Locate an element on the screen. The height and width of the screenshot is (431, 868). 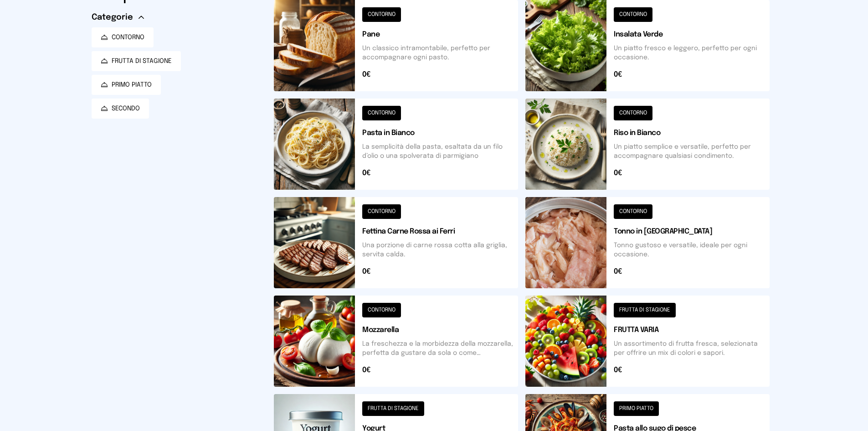
button: FRUTTA DI STAGIONE is located at coordinates (136, 61).